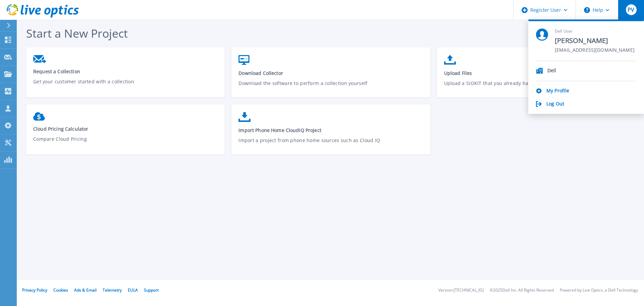  I want to click on a: EULA, so click(133, 290).